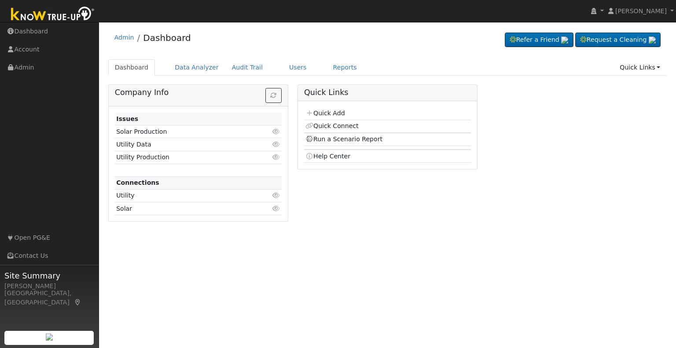 This screenshot has height=348, width=676. What do you see at coordinates (325, 113) in the screenshot?
I see `a: Quick Add` at bounding box center [325, 113].